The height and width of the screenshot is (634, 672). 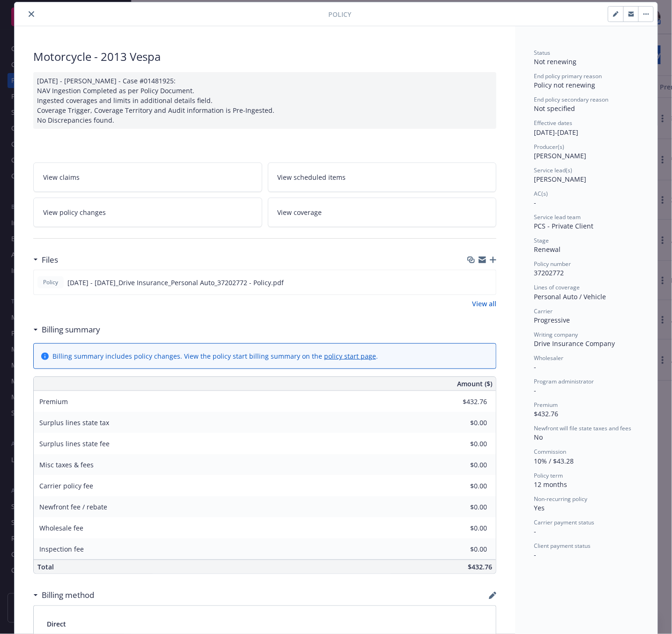 What do you see at coordinates (147, 177) in the screenshot?
I see `a: View claims` at bounding box center [147, 177].